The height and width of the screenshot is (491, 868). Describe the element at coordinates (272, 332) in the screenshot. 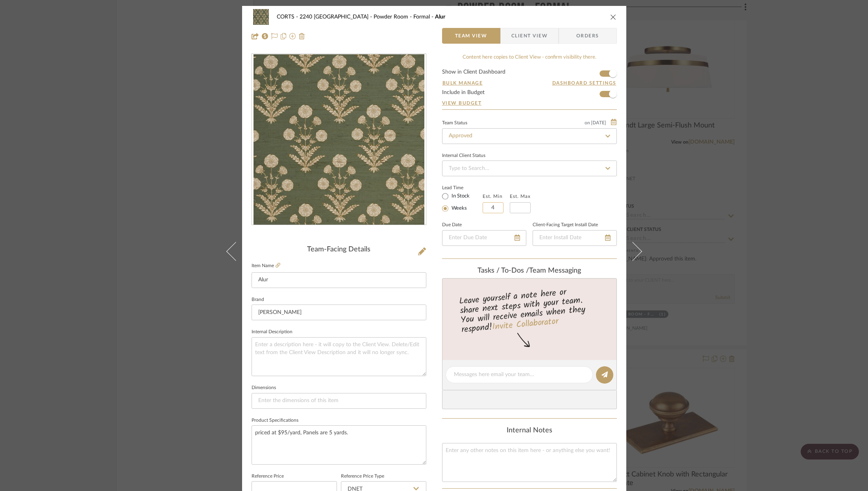

I see `label: Internal Description` at that location.